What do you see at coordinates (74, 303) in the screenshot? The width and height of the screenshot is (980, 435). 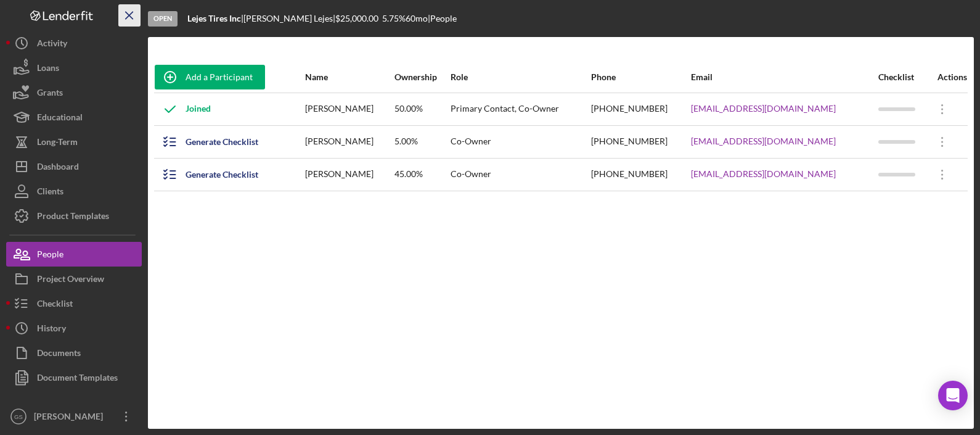 I see `button: Checklist` at bounding box center [74, 303].